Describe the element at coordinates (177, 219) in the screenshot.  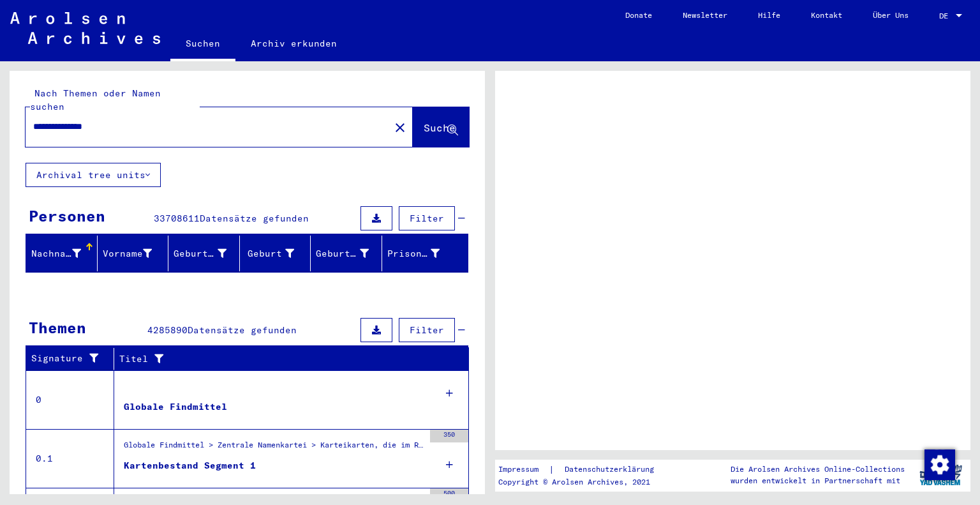
I see `span: 33708611` at that location.